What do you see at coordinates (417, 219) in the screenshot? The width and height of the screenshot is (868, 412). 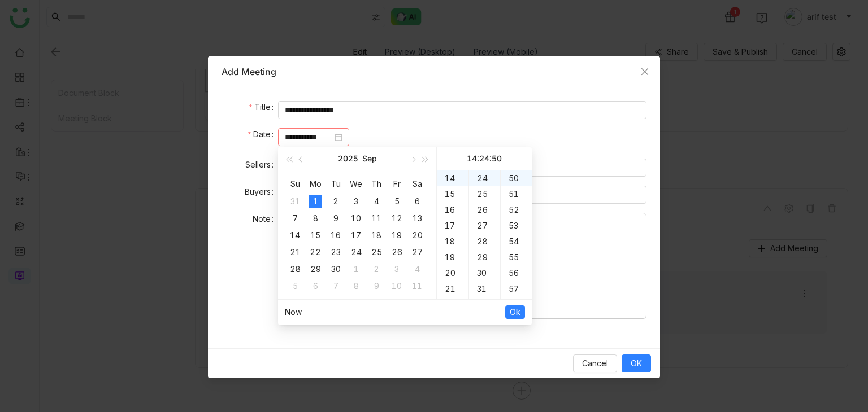 I see `div: 13` at bounding box center [417, 219].